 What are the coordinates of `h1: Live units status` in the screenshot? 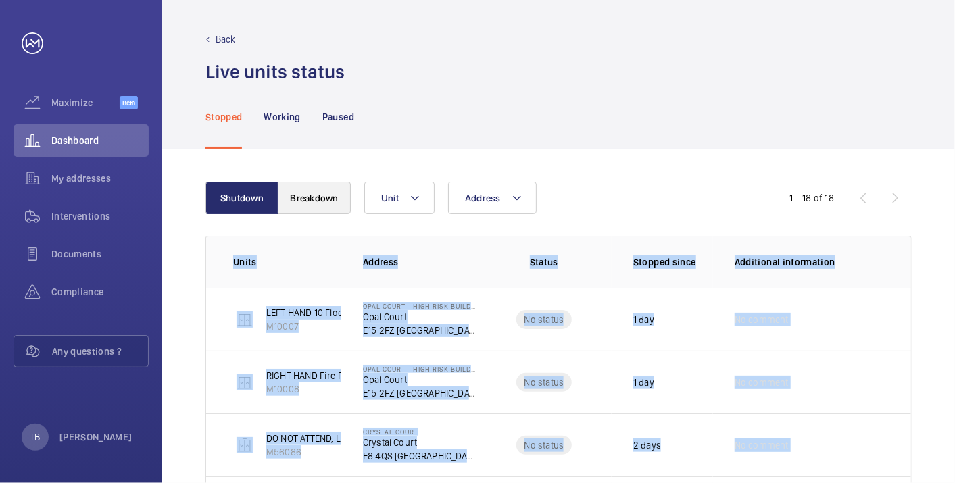 It's located at (275, 72).